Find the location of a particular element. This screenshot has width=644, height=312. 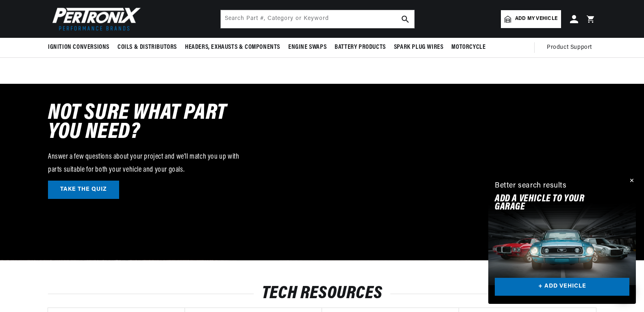

span: Add my vehicle is located at coordinates (537, 19).